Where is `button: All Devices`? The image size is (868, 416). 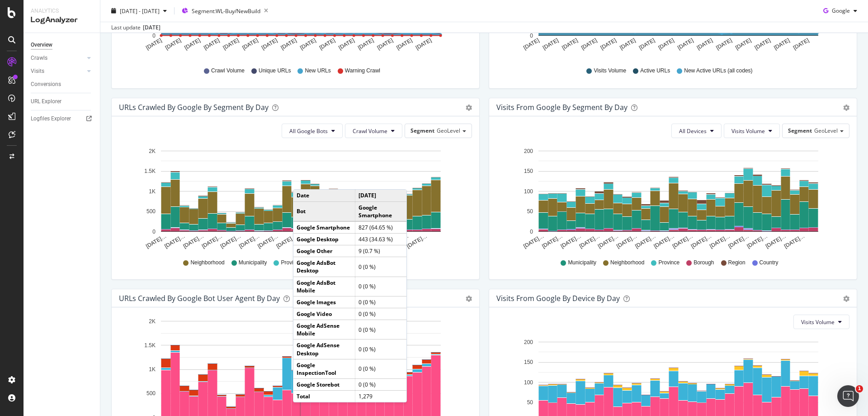 button: All Devices is located at coordinates (696, 131).